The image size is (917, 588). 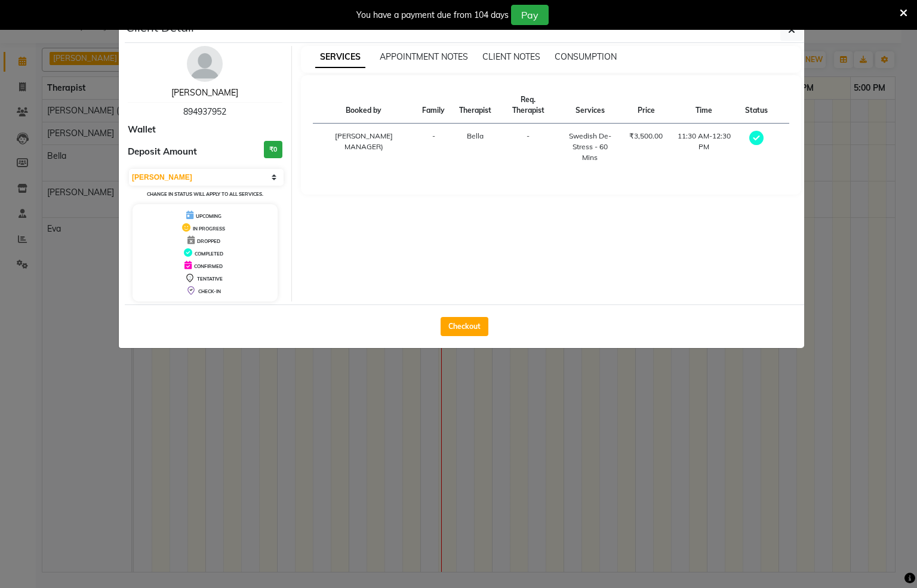 What do you see at coordinates (273, 149) in the screenshot?
I see `h3: ₹0` at bounding box center [273, 149].